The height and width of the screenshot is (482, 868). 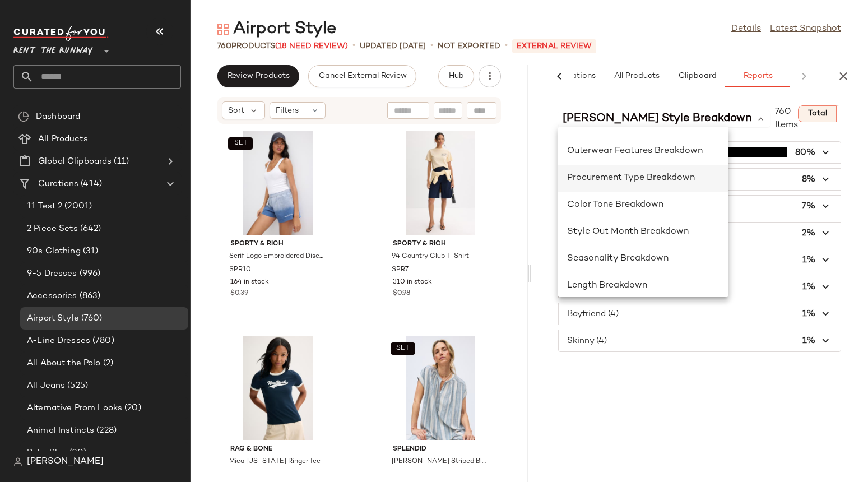 I want to click on a: Details, so click(x=746, y=29).